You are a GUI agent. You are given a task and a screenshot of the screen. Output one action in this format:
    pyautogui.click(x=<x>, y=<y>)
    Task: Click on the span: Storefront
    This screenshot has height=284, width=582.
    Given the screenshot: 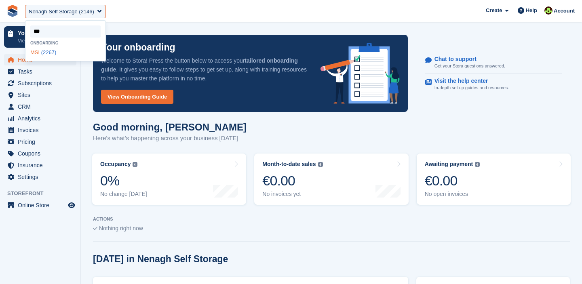 What is the action you would take?
    pyautogui.click(x=44, y=194)
    